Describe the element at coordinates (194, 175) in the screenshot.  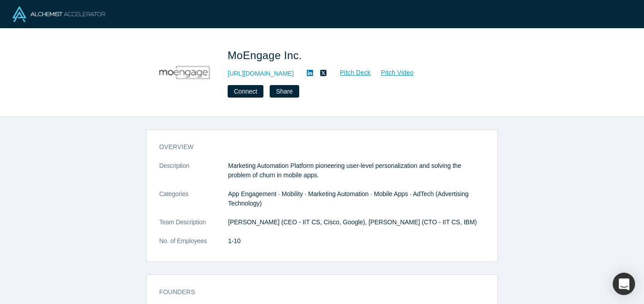
I see `dt: Description` at that location.